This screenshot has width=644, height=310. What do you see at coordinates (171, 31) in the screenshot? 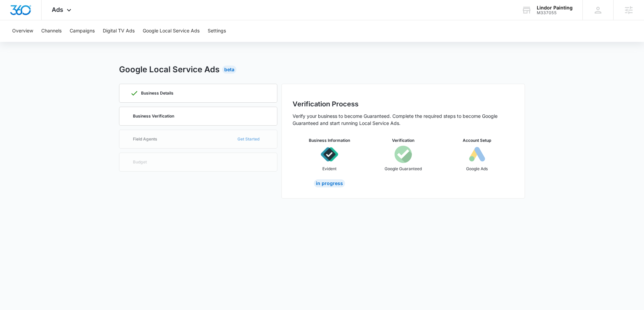
I see `button: Google Local Service Ads` at bounding box center [171, 31].